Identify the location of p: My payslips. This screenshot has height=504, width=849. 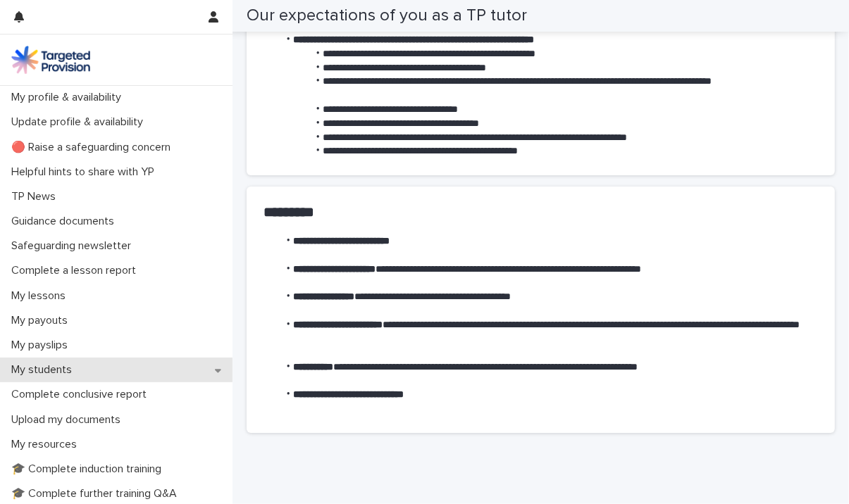
(42, 345).